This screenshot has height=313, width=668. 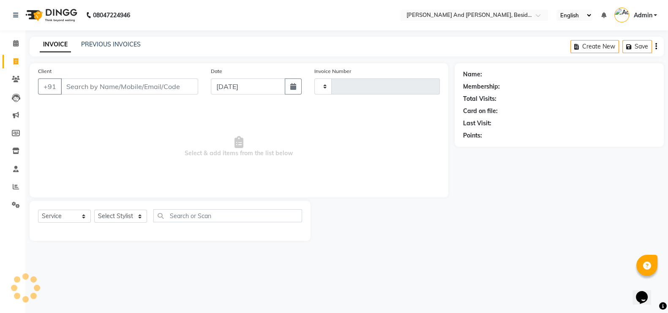 I want to click on label: Invoice Number, so click(x=332, y=71).